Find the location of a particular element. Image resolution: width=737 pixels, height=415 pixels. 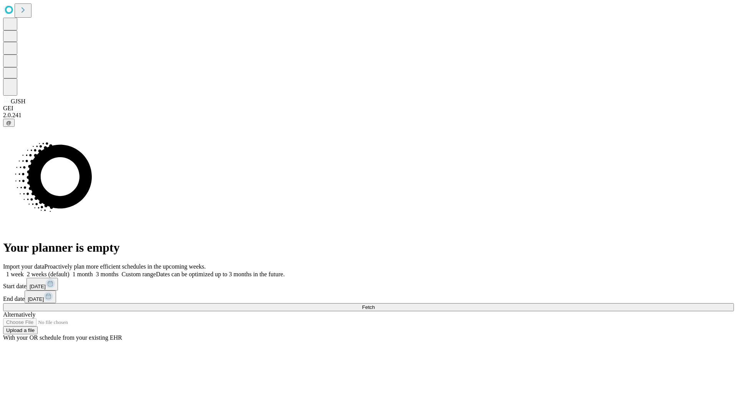

button: Fetch is located at coordinates (369, 307).